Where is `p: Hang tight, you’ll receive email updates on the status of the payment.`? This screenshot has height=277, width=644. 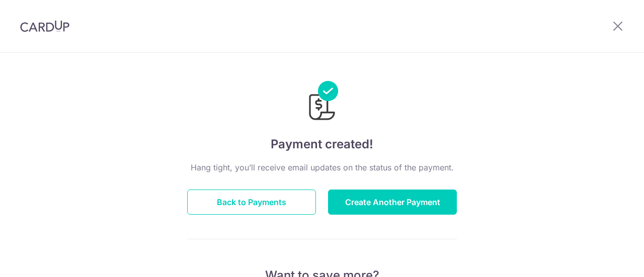 p: Hang tight, you’ll receive email updates on the status of the payment. is located at coordinates (322, 168).